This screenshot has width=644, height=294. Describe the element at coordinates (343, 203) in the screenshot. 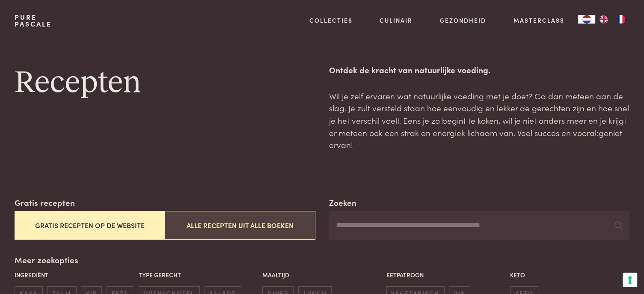

I see `label: Zoeken` at that location.